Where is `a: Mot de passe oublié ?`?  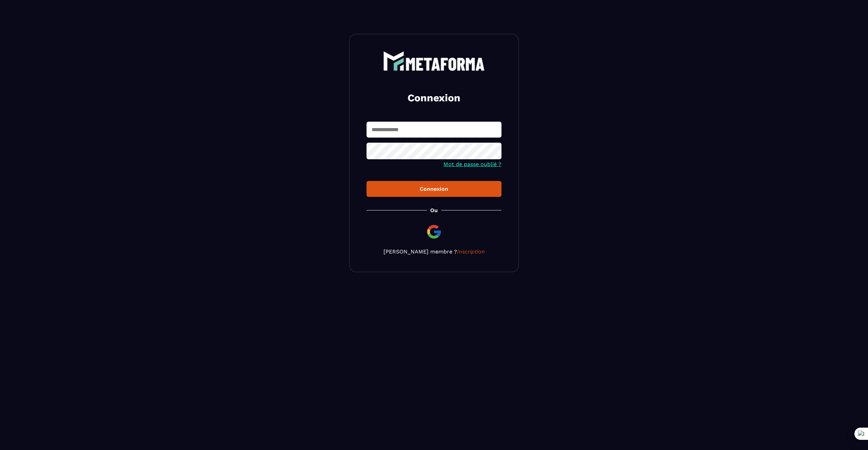
a: Mot de passe oublié ? is located at coordinates (472, 164).